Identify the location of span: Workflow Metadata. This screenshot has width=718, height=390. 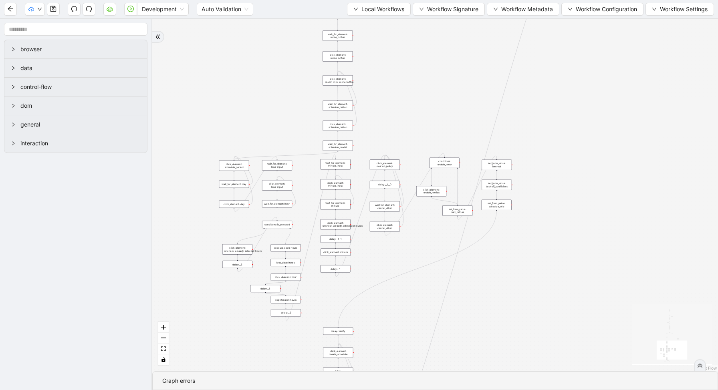
(527, 9).